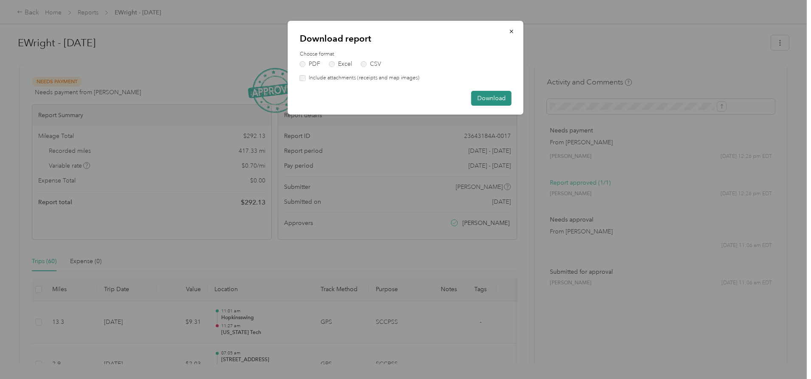 This screenshot has width=811, height=379. Describe the element at coordinates (310, 64) in the screenshot. I see `label: PDF` at that location.